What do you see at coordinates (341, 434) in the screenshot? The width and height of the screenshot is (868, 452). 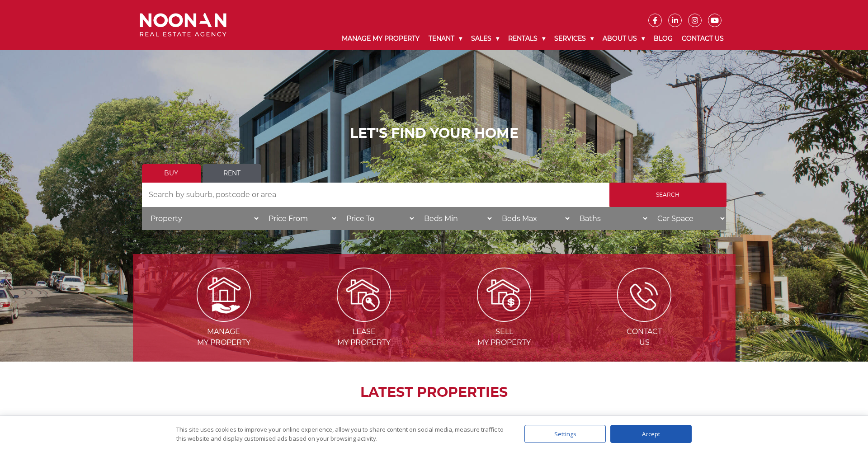 I see `div: This site uses cookies to improve your online experience, allow you to share content on social me...` at bounding box center [341, 434].